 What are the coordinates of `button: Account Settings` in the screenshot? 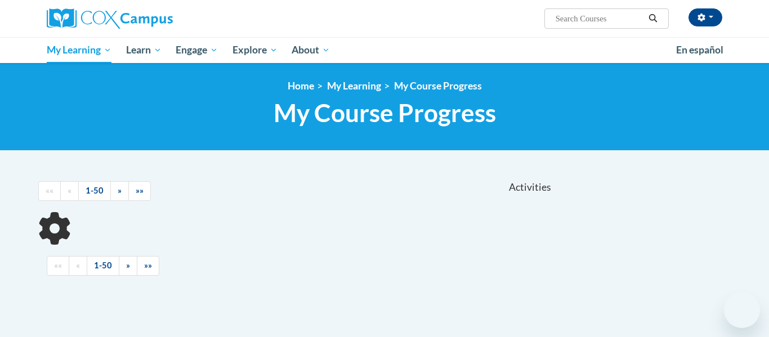 It's located at (706, 17).